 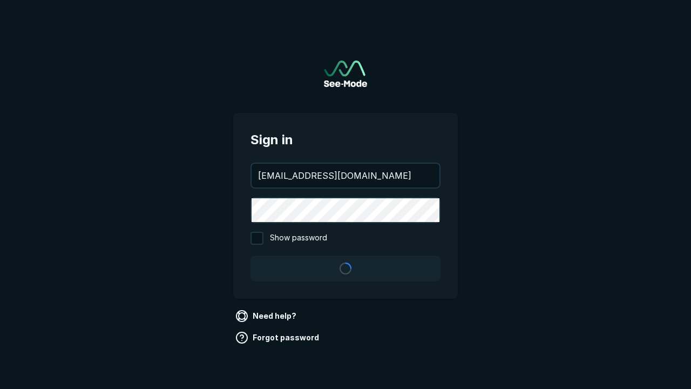 I want to click on span: Sign in, so click(x=346, y=140).